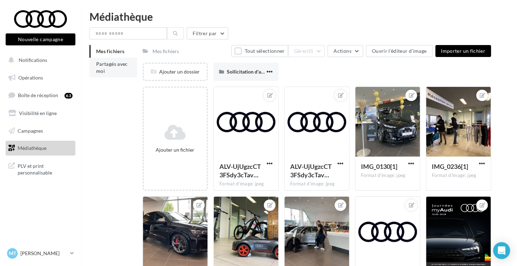 This screenshot has width=517, height=266. What do you see at coordinates (379, 167) in the screenshot?
I see `span: IMG_0130[1]` at bounding box center [379, 167].